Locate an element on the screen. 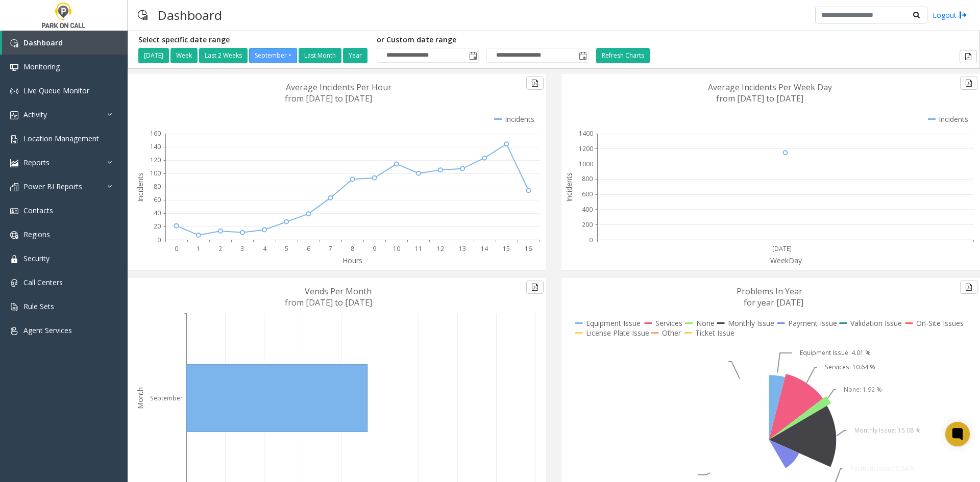 This screenshot has height=482, width=980. text: Monthly Issue: 15.08 % is located at coordinates (888, 430).